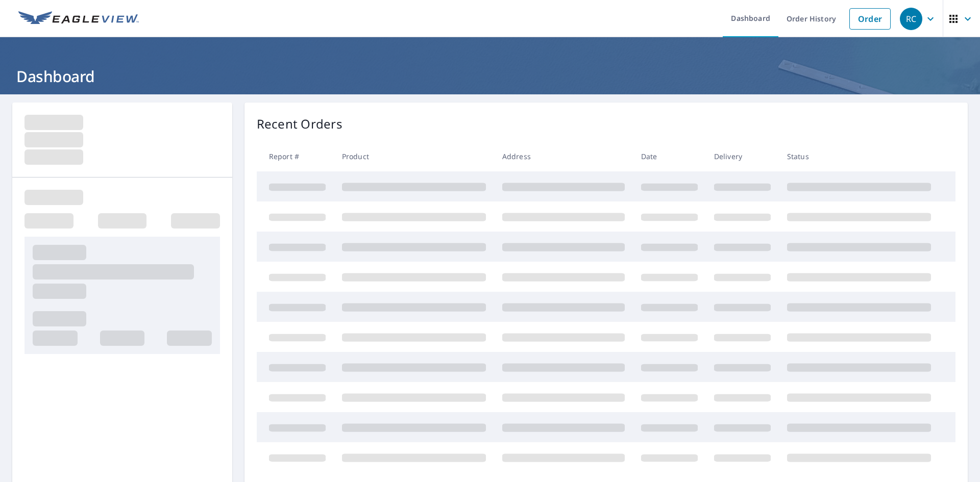  I want to click on a: Order, so click(869, 19).